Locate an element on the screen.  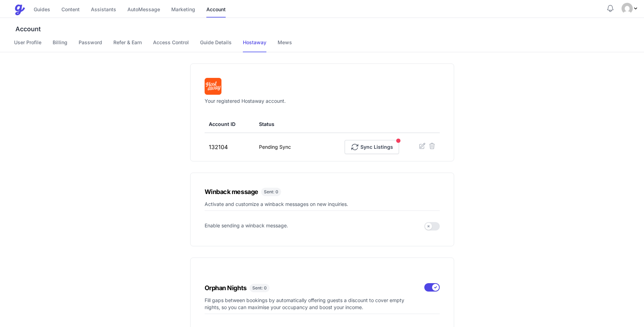
a: Account is located at coordinates (216, 10).